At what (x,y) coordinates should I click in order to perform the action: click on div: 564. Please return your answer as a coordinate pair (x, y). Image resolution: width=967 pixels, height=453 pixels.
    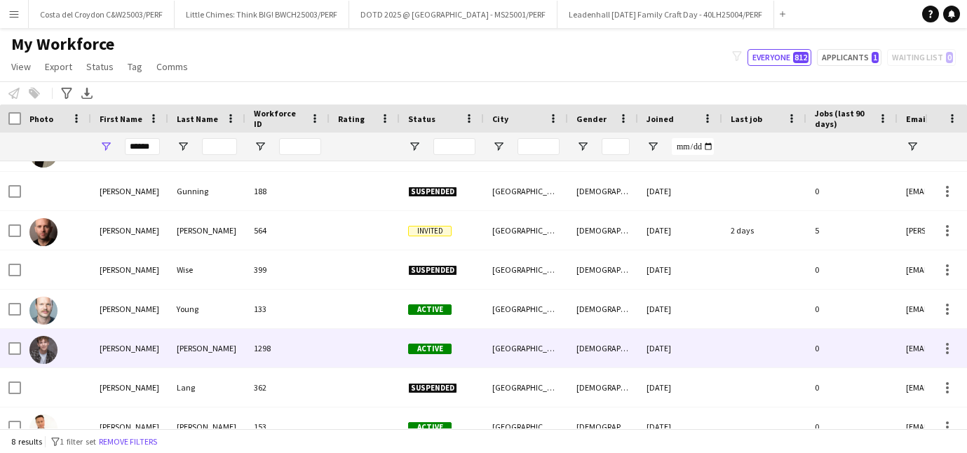
    Looking at the image, I should click on (287, 230).